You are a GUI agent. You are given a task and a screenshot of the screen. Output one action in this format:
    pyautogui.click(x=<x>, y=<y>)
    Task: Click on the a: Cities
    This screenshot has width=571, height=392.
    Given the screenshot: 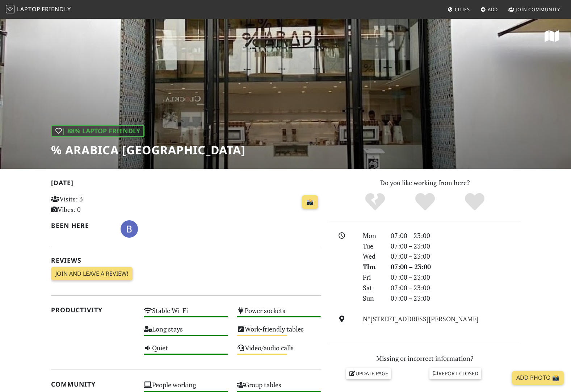 What is the action you would take?
    pyautogui.click(x=459, y=9)
    